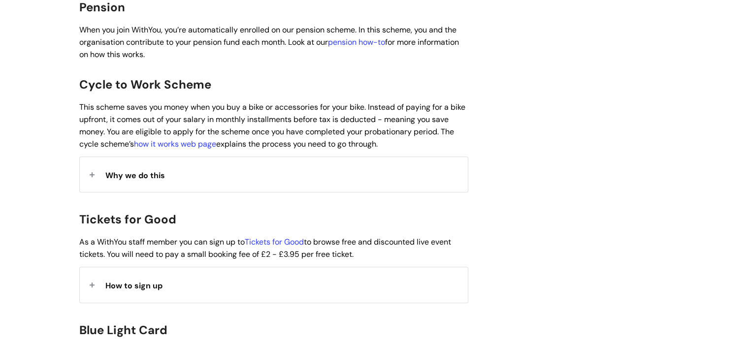  What do you see at coordinates (128, 219) in the screenshot?
I see `span: Tickets for Good` at bounding box center [128, 219].